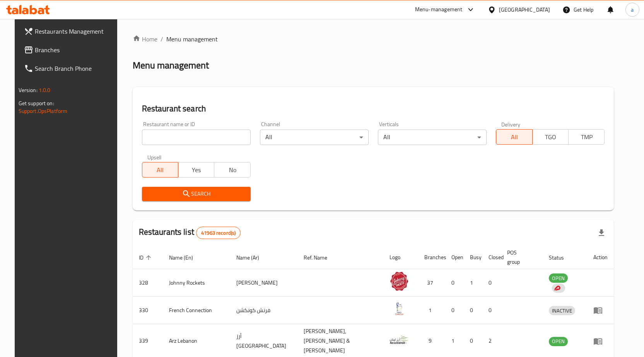  Describe the element at coordinates (196, 170) in the screenshot. I see `button: Yes` at that location.